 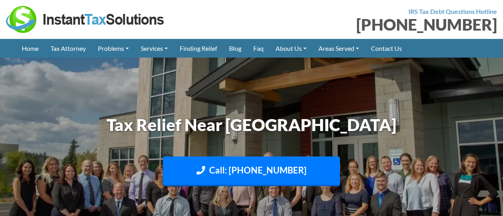 I want to click on strong: IRS Tax Debt Questions Hotline, so click(x=453, y=11).